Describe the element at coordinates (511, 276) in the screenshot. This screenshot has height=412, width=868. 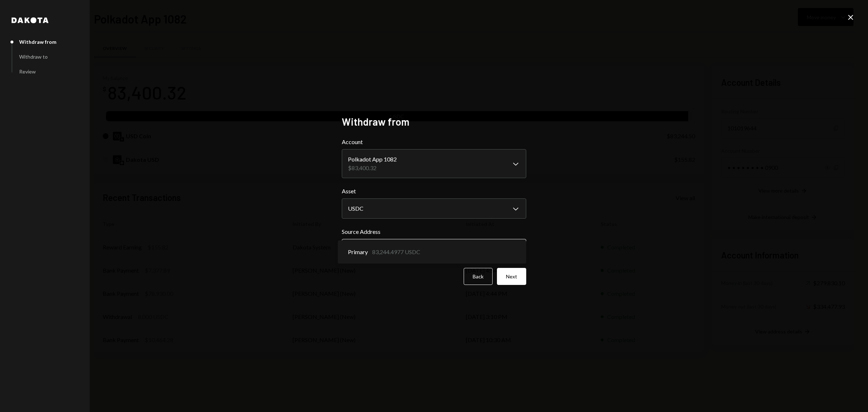
I see `button: Next` at that location.